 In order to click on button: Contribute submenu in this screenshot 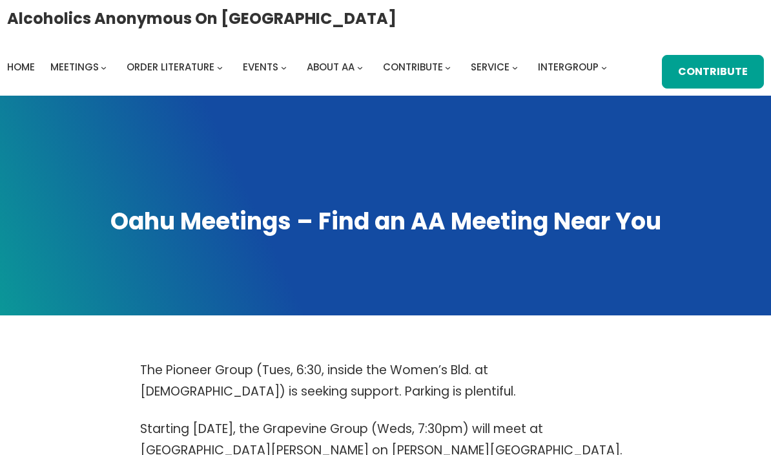, I will do `click(447, 67)`.